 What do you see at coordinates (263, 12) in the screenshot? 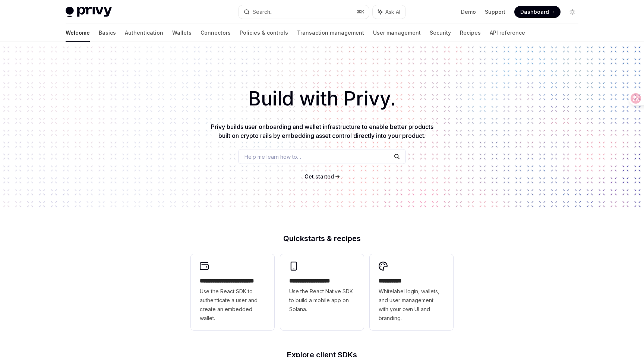
I see `div: Search...` at bounding box center [263, 12].